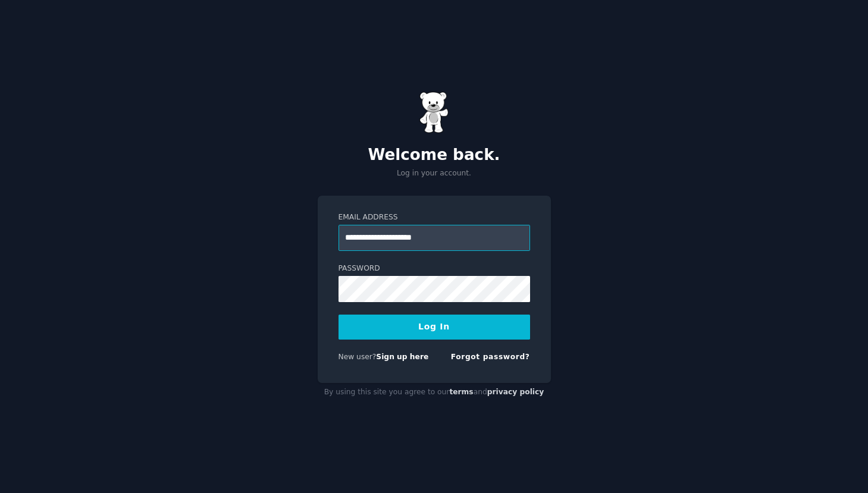 This screenshot has width=868, height=493. I want to click on label: Email Address, so click(435, 218).